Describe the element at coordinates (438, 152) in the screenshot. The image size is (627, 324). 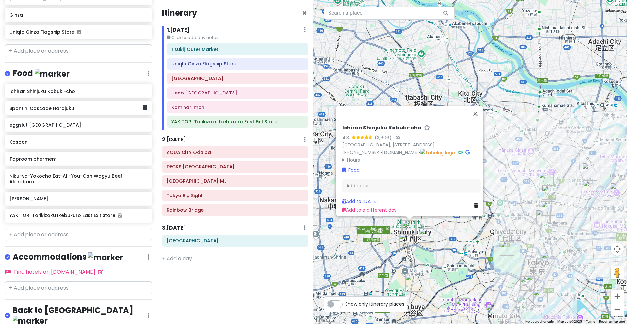
I see `img: Tabelog` at that location.